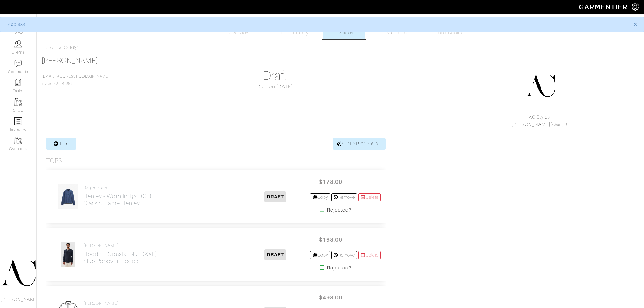  Describe the element at coordinates (540, 86) in the screenshot. I see `img: DupYt8CPKc6sZyAt3svX5Z74.png` at that location.